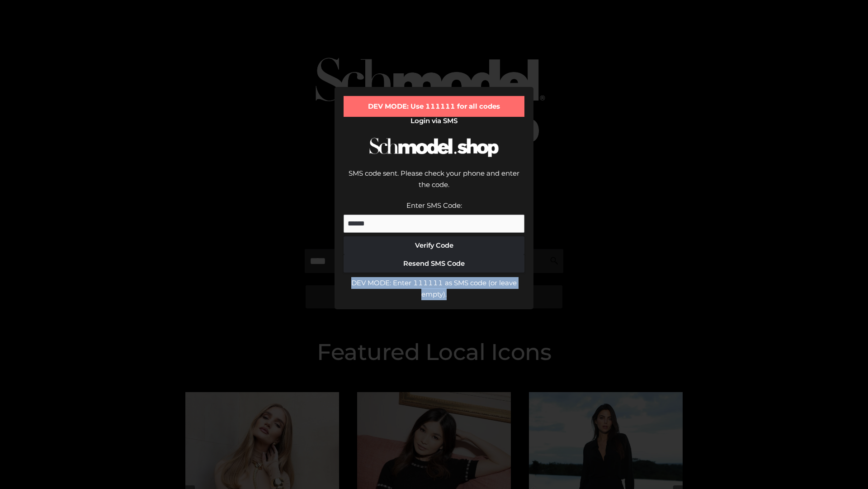 Image resolution: width=868 pixels, height=489 pixels. I want to click on div: SMS code sent. Please check your phone and enter the code., so click(434, 183).